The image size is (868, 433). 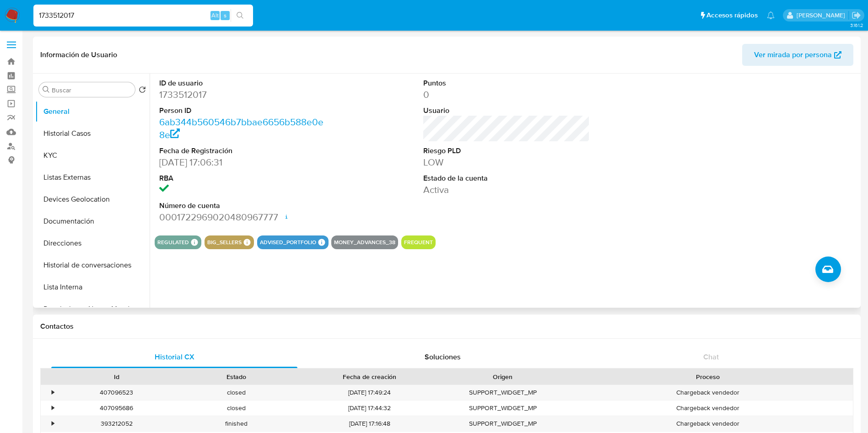 I want to click on span: Accesos rápidos, so click(x=732, y=15).